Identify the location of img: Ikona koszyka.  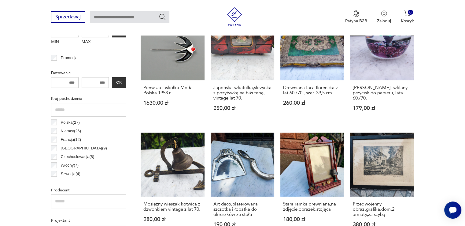
(408, 13).